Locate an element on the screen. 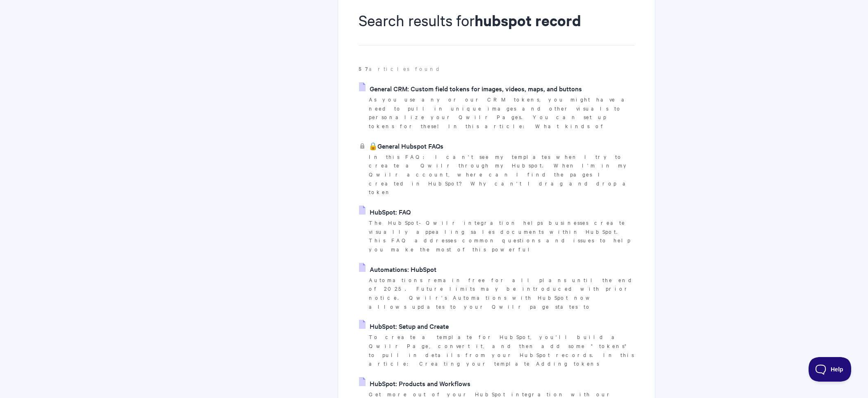 The image size is (868, 398). a: 🔒General Hubspot FAQs is located at coordinates (401, 146).